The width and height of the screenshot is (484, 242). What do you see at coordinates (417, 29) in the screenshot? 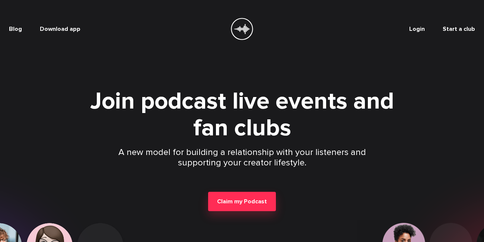
I see `a: Login` at bounding box center [417, 29].